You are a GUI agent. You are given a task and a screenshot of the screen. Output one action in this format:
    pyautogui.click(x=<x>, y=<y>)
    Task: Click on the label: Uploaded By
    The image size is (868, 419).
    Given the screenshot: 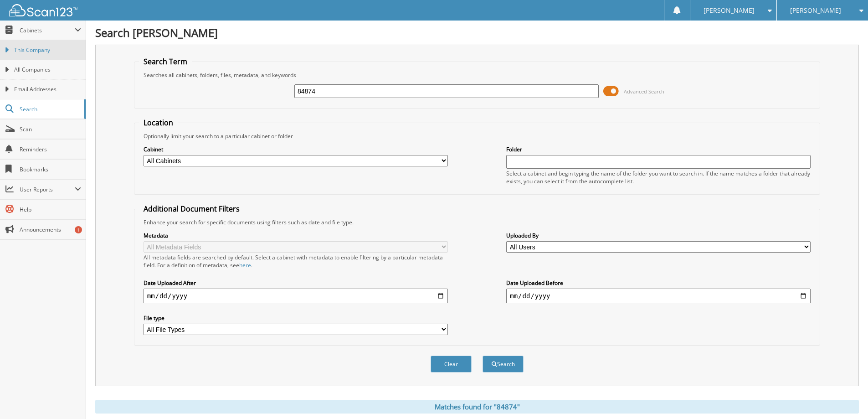 What is the action you would take?
    pyautogui.click(x=658, y=235)
    